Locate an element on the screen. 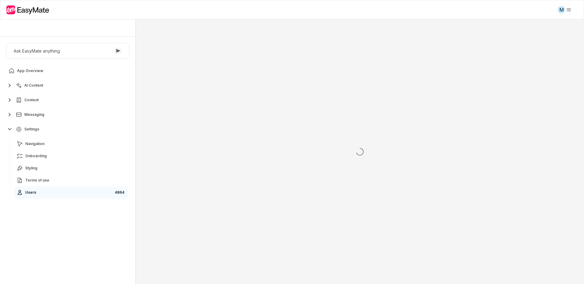 The width and height of the screenshot is (584, 284). span: Messaging is located at coordinates (34, 115).